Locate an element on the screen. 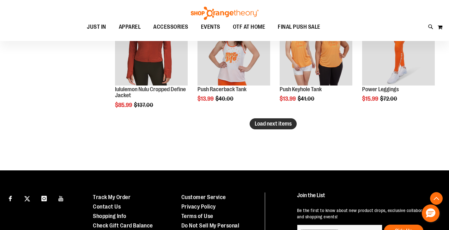  a: Contact Us is located at coordinates (107, 207).